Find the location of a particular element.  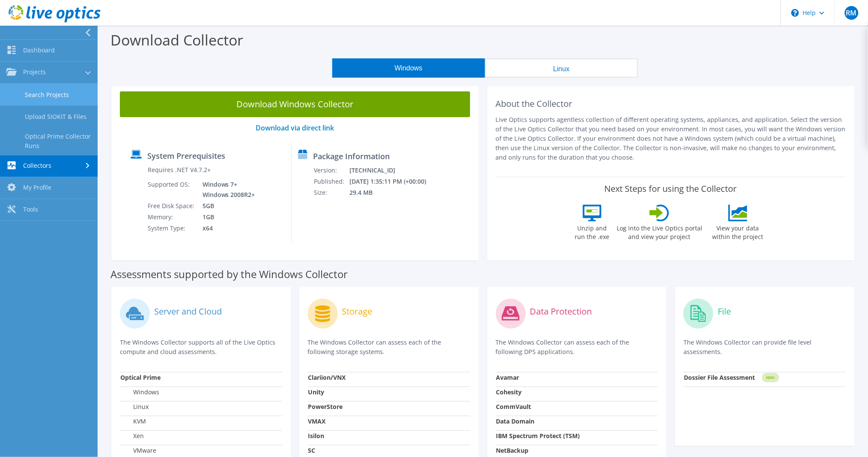

td: Size: is located at coordinates (331, 193).